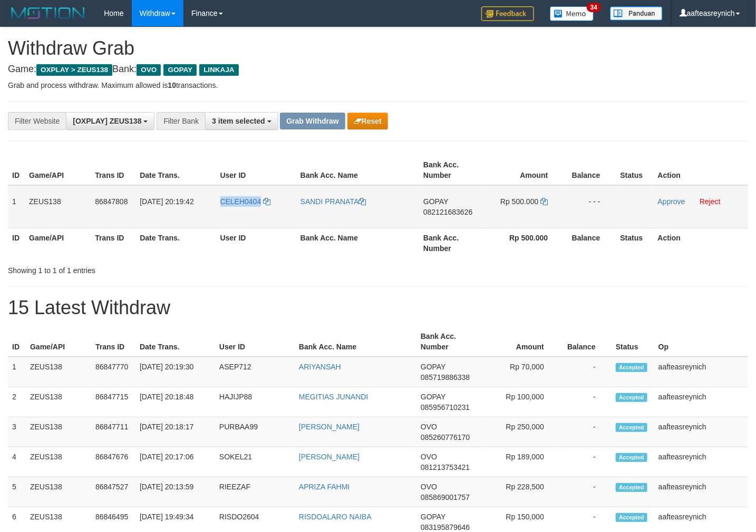  Describe the element at coordinates (255, 463) in the screenshot. I see `td: SOKEL21` at that location.